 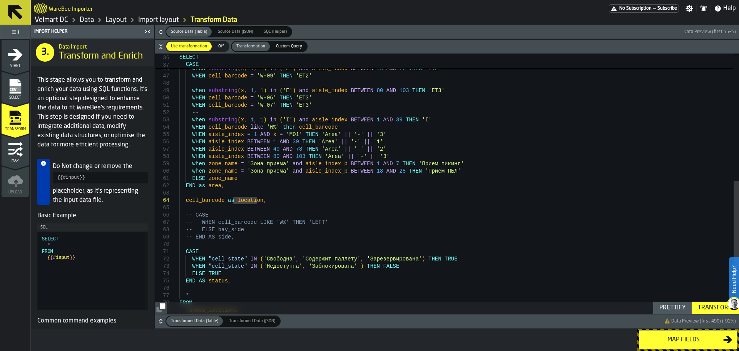 What do you see at coordinates (162, 164) in the screenshot?
I see `div: 59` at bounding box center [162, 164].